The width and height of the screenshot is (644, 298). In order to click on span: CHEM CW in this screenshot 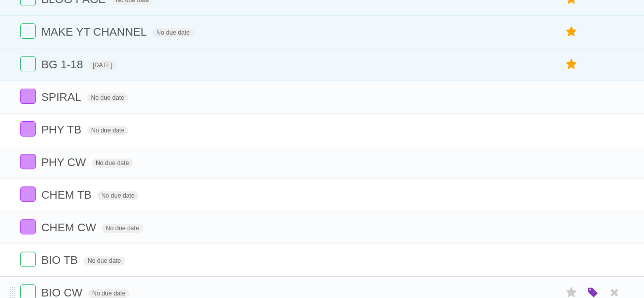, I will do `click(70, 227)`.